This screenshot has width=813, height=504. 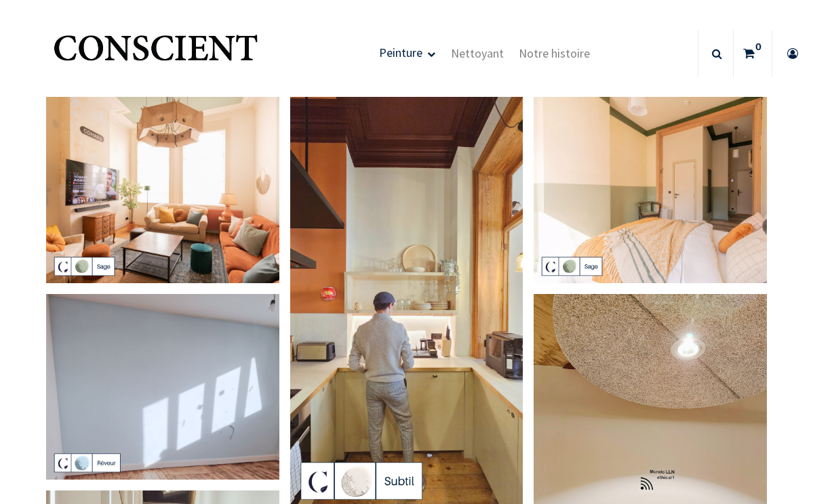 I want to click on span: Peinture, so click(x=401, y=52).